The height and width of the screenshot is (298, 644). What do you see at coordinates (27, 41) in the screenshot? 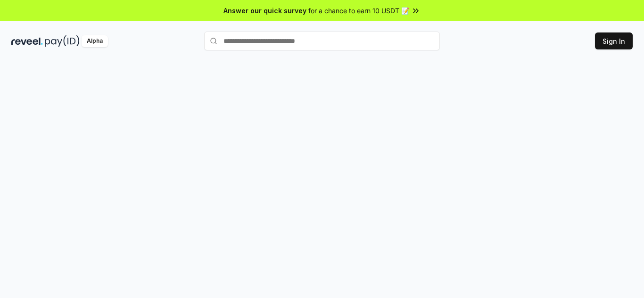
I see `img: reveel_dark` at bounding box center [27, 41].